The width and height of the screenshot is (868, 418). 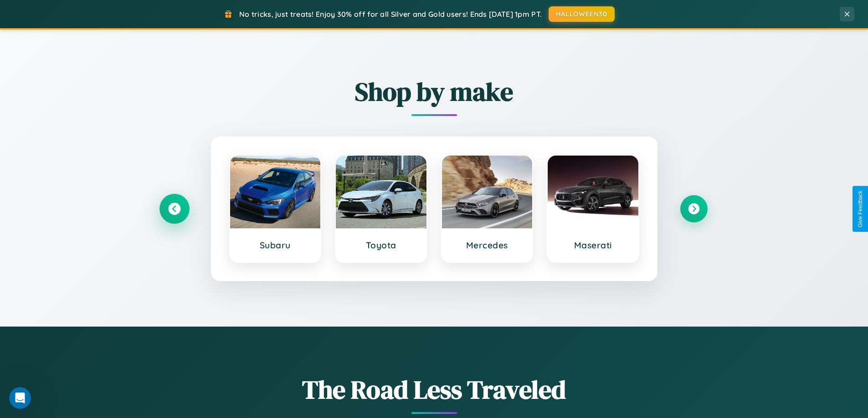 I want to click on h2: Shop by make, so click(x=434, y=92).